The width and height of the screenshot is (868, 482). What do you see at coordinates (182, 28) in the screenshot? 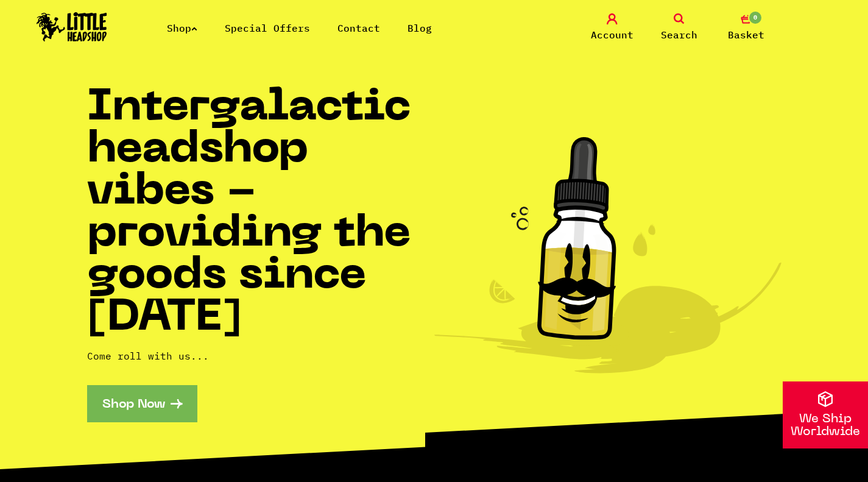
I see `a: Shop` at bounding box center [182, 28].